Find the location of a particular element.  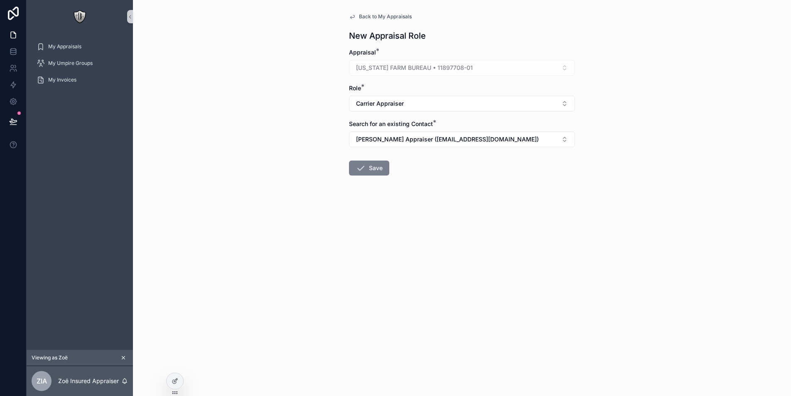

a: My Umpire Groups is located at coordinates (80, 63).